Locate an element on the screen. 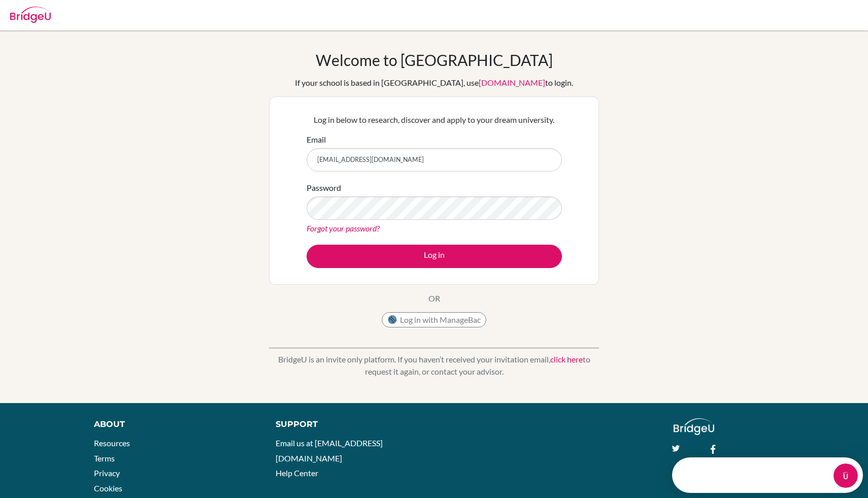  a: Forgot your password? is located at coordinates (343, 228).